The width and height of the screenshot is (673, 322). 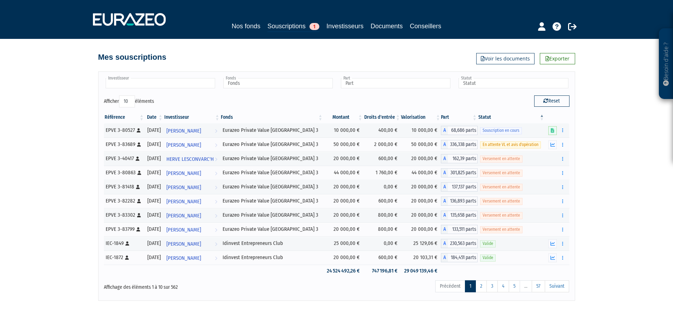 I want to click on span: 301,825 parts, so click(x=462, y=173).